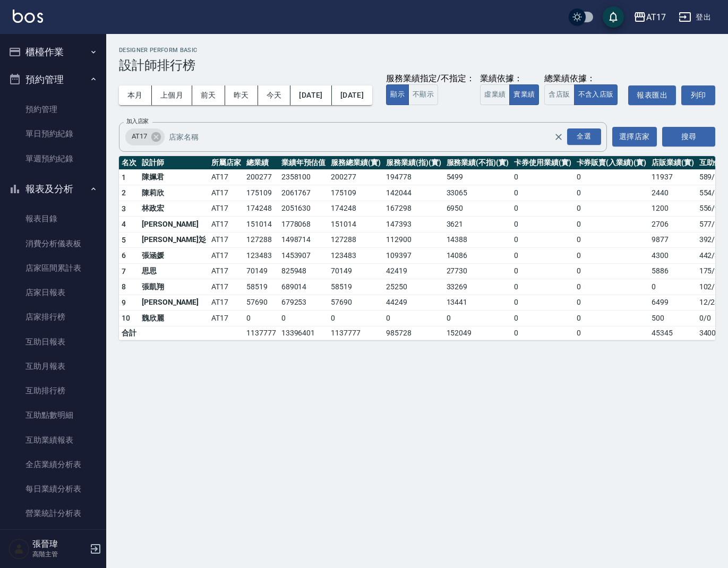  What do you see at coordinates (611, 163) in the screenshot?
I see `th: 卡券販賣(入業績)(實)` at bounding box center [611, 163].